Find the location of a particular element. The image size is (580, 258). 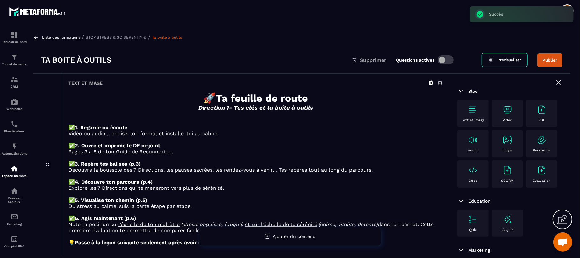

label: Questions actives is located at coordinates (415, 60).